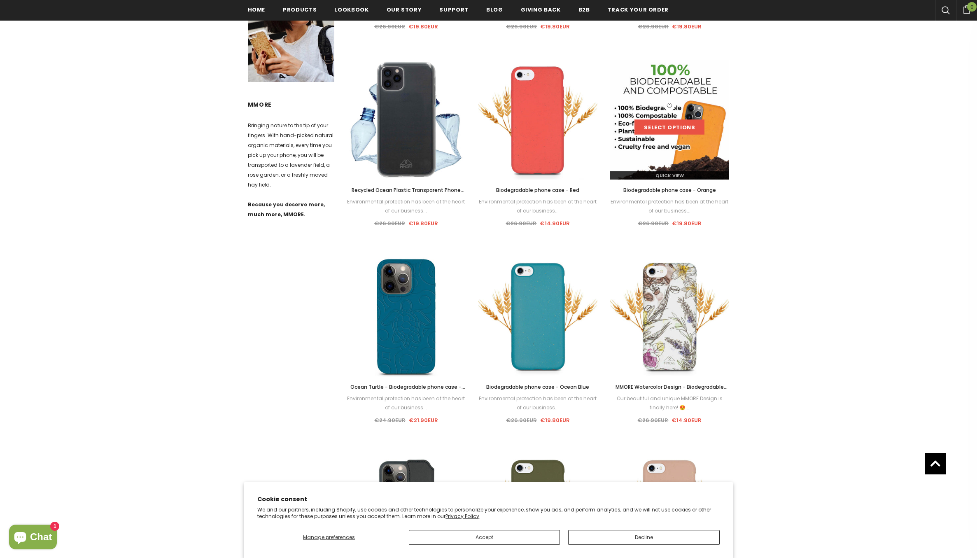 The width and height of the screenshot is (977, 558). Describe the element at coordinates (540, 9) in the screenshot. I see `span: Giving back` at that location.